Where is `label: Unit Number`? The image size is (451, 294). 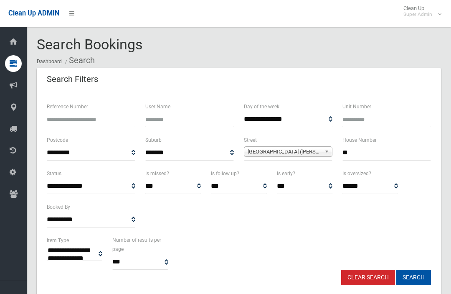 label: Unit Number is located at coordinates (357, 107).